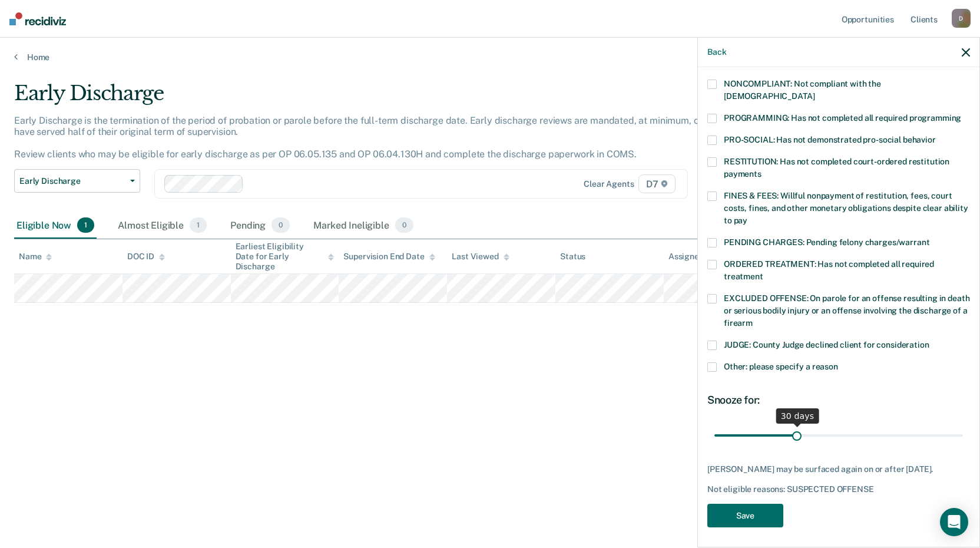  What do you see at coordinates (839, 489) in the screenshot?
I see `div: Not eligible reasons: SUSPECTED OFFENSE` at bounding box center [839, 489].